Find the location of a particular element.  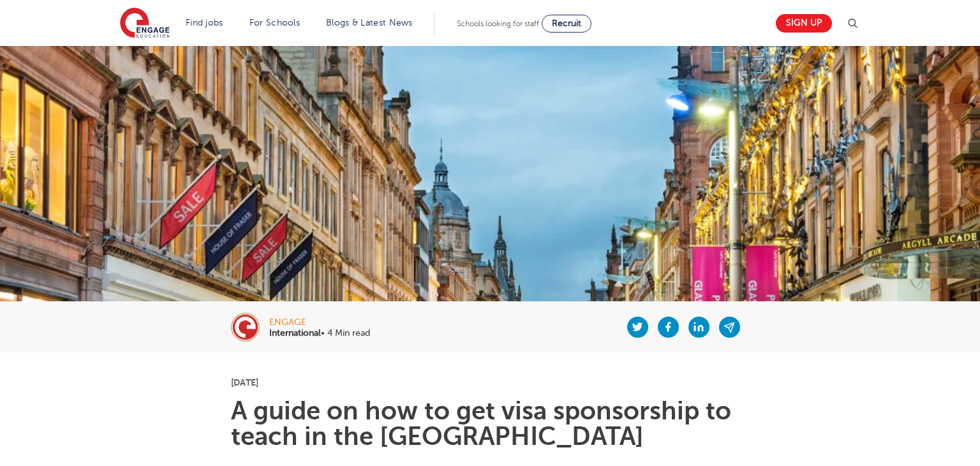

span: Schools looking for staff is located at coordinates (498, 24).